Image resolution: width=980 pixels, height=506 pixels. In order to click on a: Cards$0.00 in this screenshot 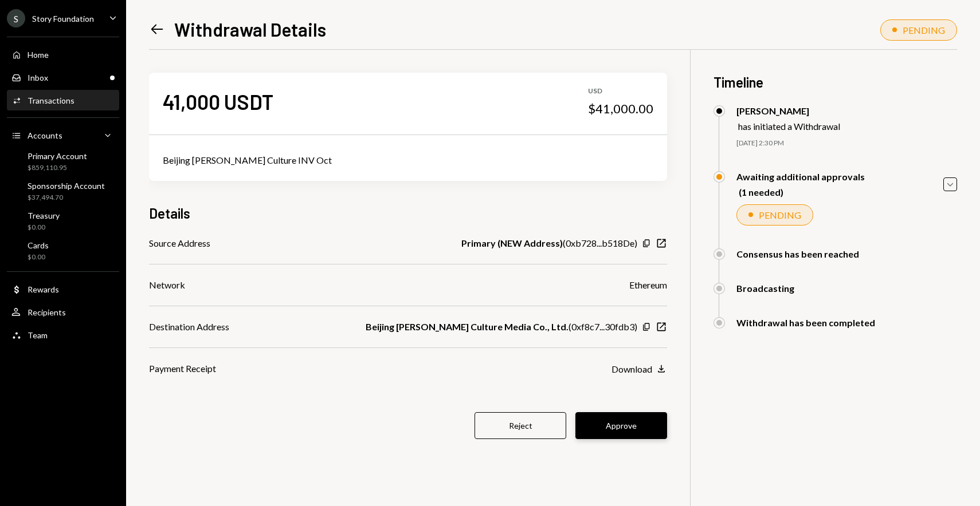, I will do `click(63, 251)`.